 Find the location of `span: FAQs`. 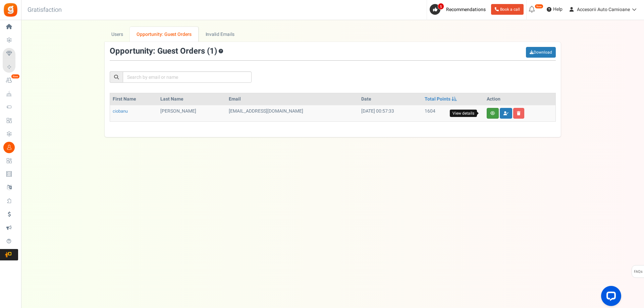

span: FAQs is located at coordinates (638, 272).